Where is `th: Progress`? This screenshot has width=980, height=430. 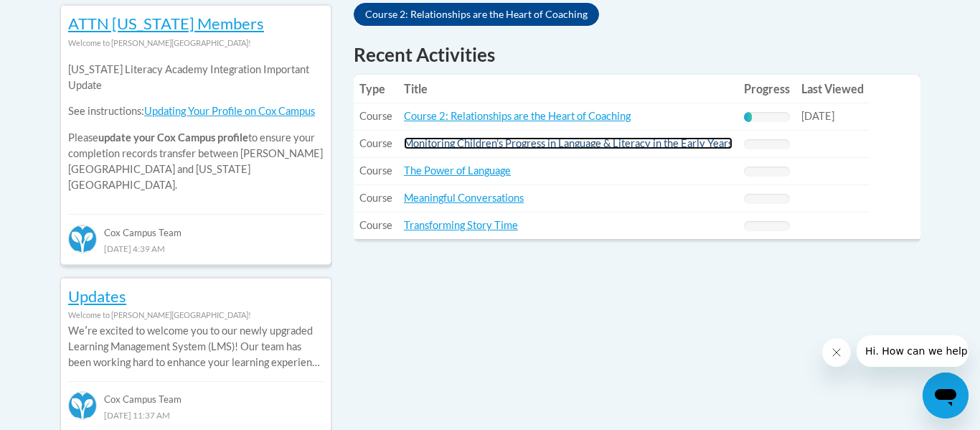 th: Progress is located at coordinates (767, 89).